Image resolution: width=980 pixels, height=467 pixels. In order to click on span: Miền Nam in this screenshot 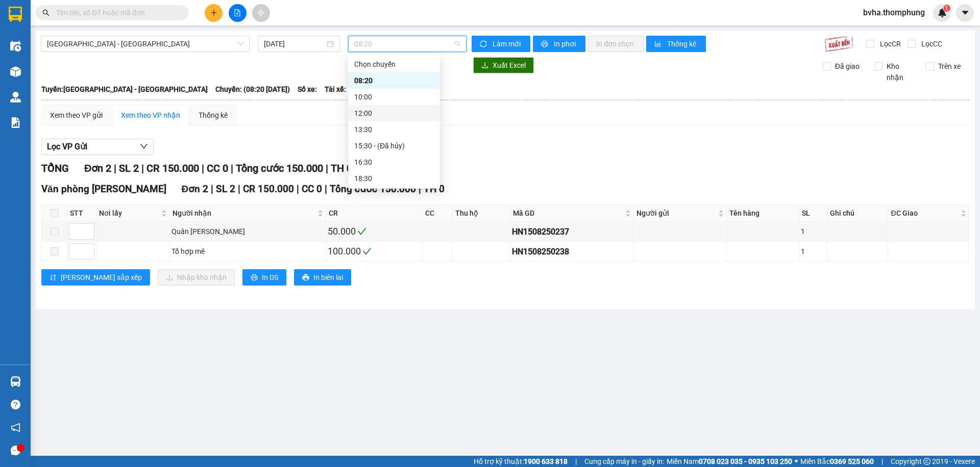, I will do `click(730, 461)`.